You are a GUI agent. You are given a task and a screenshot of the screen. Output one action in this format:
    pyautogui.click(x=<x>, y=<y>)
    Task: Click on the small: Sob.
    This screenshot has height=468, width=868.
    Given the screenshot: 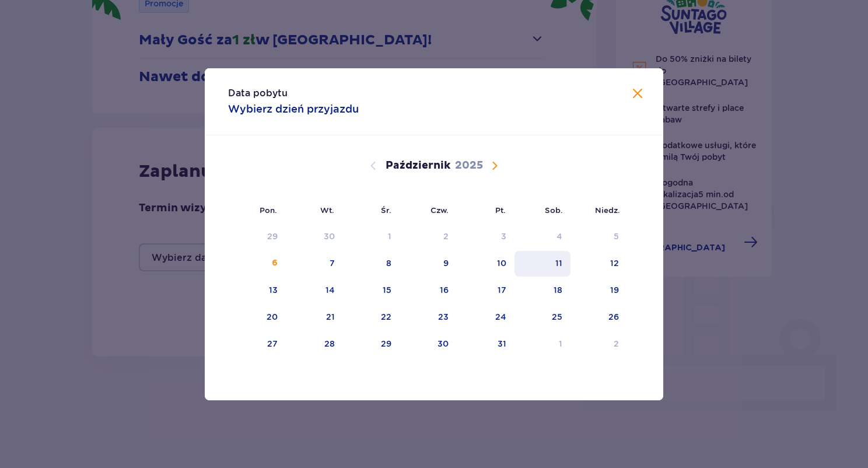 What is the action you would take?
    pyautogui.click(x=553, y=210)
    